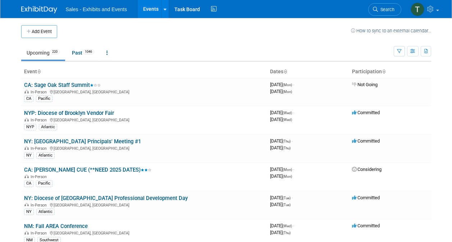 This screenshot has height=242, width=452. I want to click on span: Search, so click(386, 9).